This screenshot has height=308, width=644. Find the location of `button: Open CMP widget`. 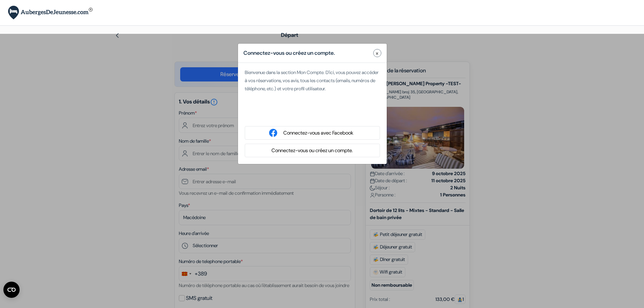

button: Open CMP widget is located at coordinates (11, 290).